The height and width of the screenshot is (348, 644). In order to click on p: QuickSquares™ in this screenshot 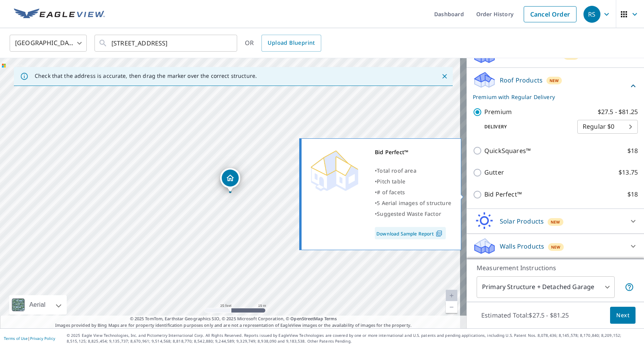, I will do `click(507, 151)`.